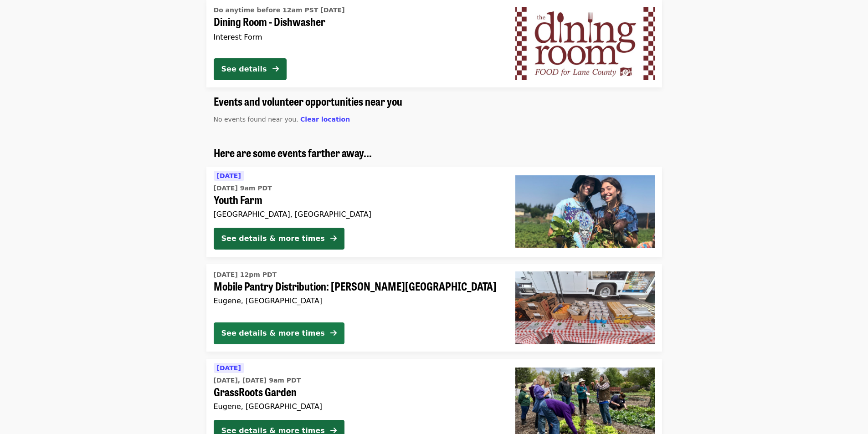 This screenshot has width=868, height=434. What do you see at coordinates (357, 21) in the screenshot?
I see `span: Dining Room - Dishwasher` at bounding box center [357, 21].